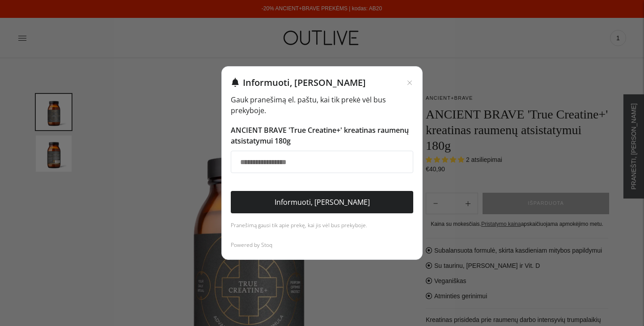 This screenshot has height=326, width=644. Describe the element at coordinates (322, 135) in the screenshot. I see `p: ANCIENT BRAVE 'True Creatine+' kreatinas raumenų atsistatymui 180g` at that location.